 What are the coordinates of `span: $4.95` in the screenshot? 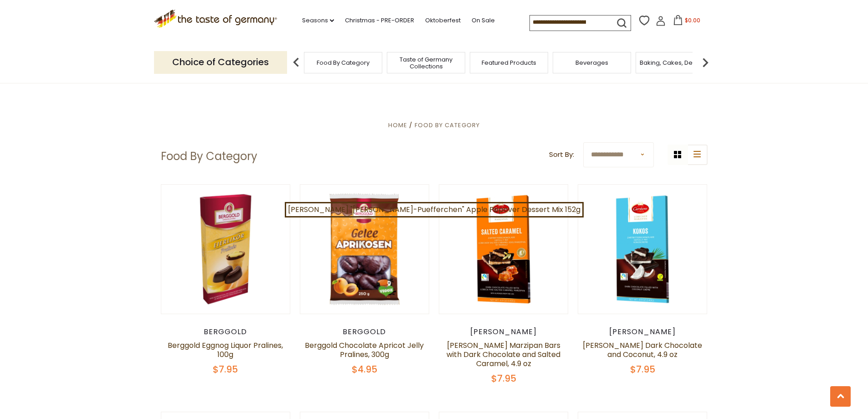 It's located at (365, 369).